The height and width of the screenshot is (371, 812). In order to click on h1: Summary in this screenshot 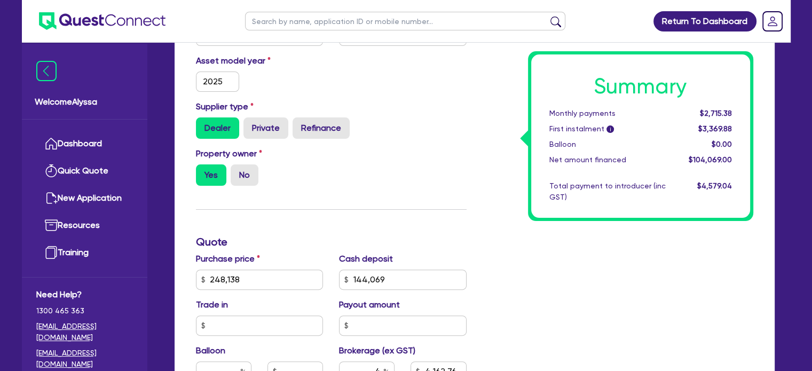, I will do `click(641, 87)`.